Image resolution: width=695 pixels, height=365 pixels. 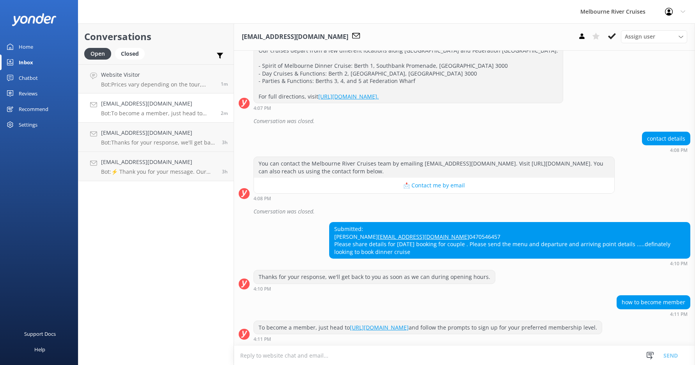 I want to click on span: Sep 01 2025 04:11pm (UTC +10:00) Australia/Sydney, so click(x=224, y=113).